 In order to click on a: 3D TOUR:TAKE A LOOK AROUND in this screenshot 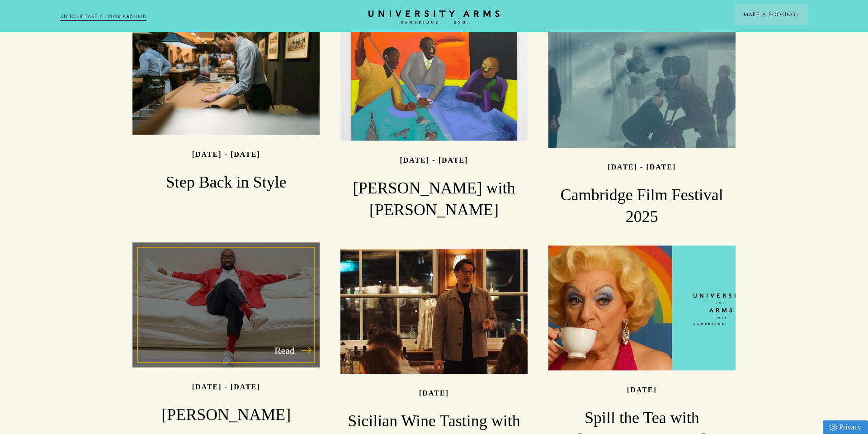, I will do `click(103, 17)`.